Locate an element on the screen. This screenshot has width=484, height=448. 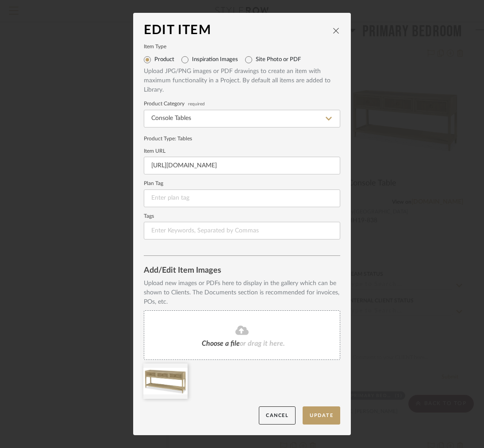
input: Enter Keywords, Separated by Commas is located at coordinates (242, 230).